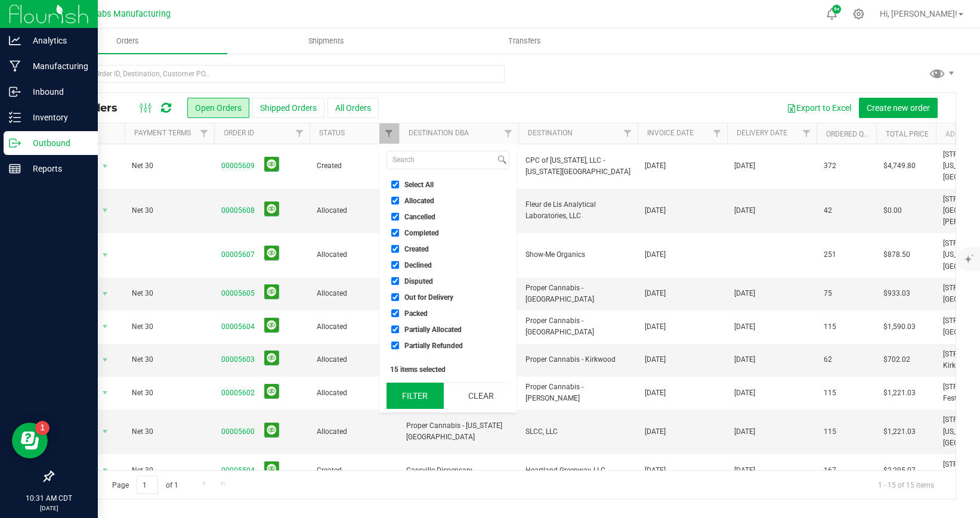 This screenshot has height=518, width=980. Describe the element at coordinates (896, 294) in the screenshot. I see `span: $933.03` at that location.